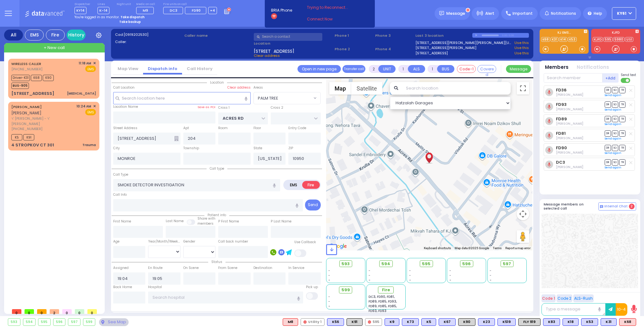 The height and width of the screenshot is (328, 644). Describe the element at coordinates (305, 242) in the screenshot. I see `label: Use Callback` at that location.